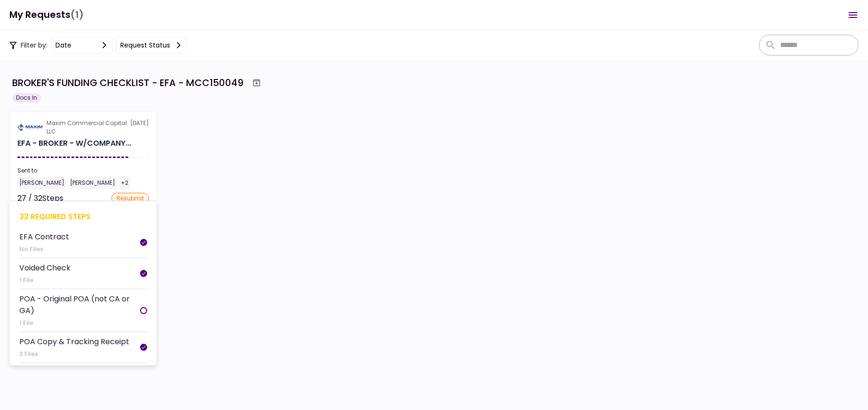 This screenshot has width=868, height=410. I want to click on div: Filter by:, so click(98, 45).